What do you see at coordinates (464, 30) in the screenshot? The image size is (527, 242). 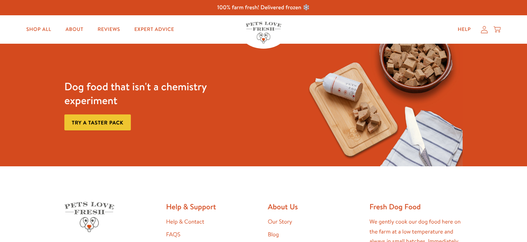 I see `a: Help` at bounding box center [464, 30].